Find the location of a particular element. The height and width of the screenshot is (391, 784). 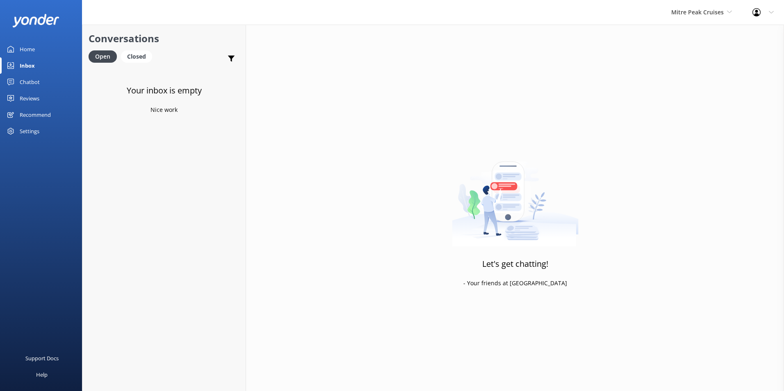

h2: Conversations is located at coordinates (164, 39).